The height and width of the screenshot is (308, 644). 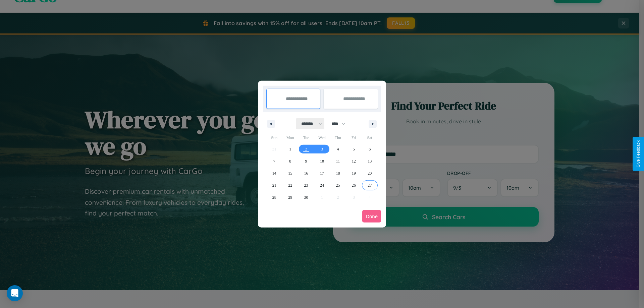 I want to click on span: 15, so click(x=290, y=173).